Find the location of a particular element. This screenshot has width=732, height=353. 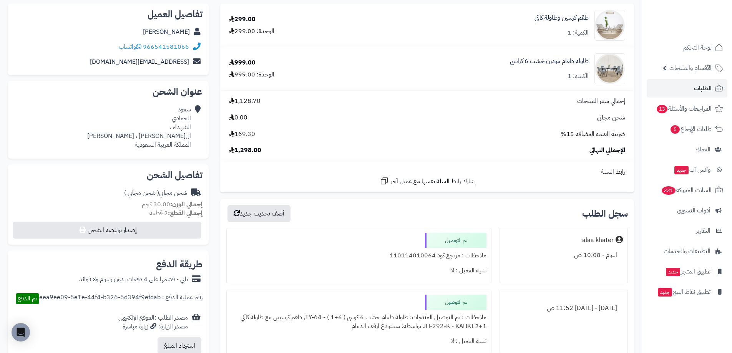

span: 169.30 is located at coordinates (242, 134).